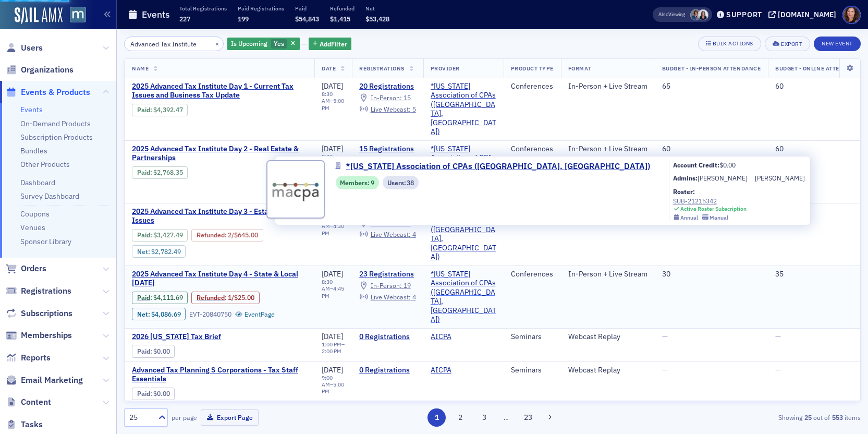 This screenshot has height=434, width=868. I want to click on span: Reports, so click(36, 358).